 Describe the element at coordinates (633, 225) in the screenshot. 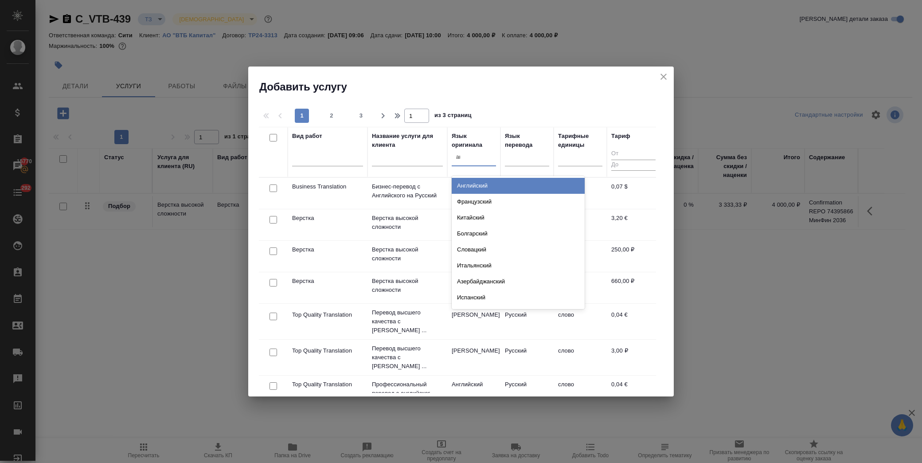

I see `td: 3,20 €` at that location.